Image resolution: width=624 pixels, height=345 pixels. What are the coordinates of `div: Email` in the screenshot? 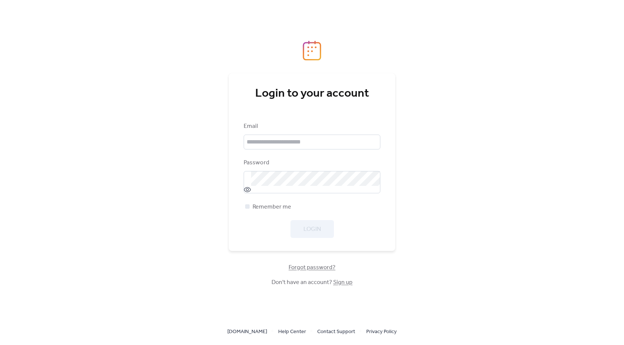 It's located at (311, 126).